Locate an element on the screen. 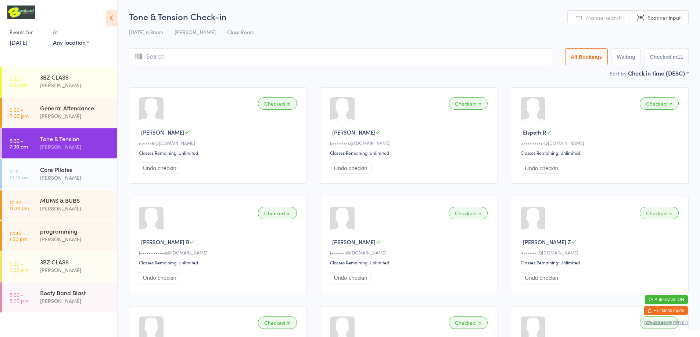 This screenshot has width=700, height=337. label: Sort by is located at coordinates (618, 73).